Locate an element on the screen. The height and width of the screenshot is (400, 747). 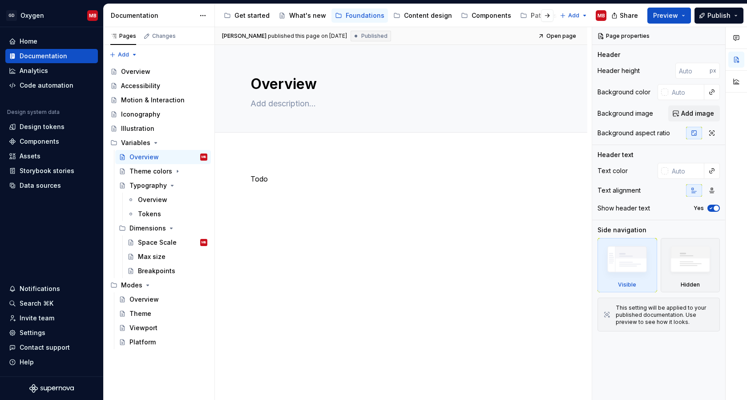
a: Iconography is located at coordinates (159, 114).